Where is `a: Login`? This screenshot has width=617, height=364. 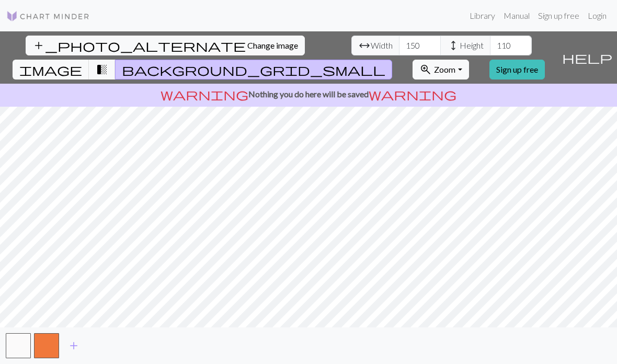 a: Login is located at coordinates (597, 16).